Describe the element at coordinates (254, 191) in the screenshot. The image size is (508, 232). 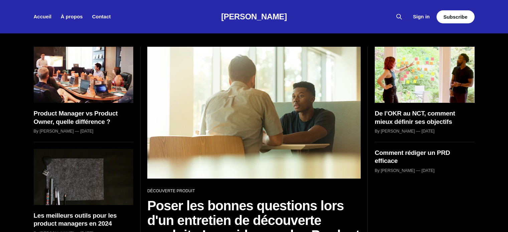
I see `p: Découverte produit` at that location.